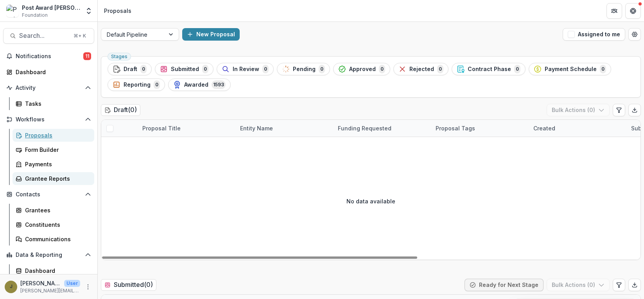 The height and width of the screenshot is (299, 644). Describe the element at coordinates (137, 85) in the screenshot. I see `span: Reporting` at that location.